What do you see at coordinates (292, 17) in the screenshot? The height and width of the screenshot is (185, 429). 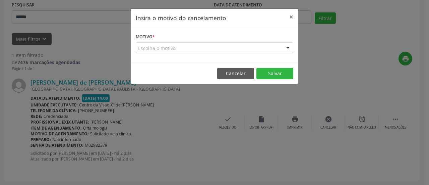 I see `button: Close` at bounding box center [292, 17].